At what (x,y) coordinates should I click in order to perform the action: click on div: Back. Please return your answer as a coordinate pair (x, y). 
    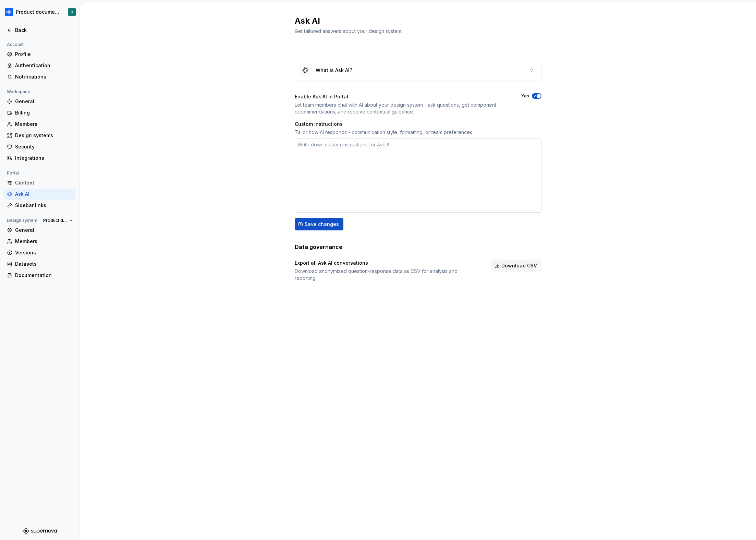
    Looking at the image, I should click on (44, 30).